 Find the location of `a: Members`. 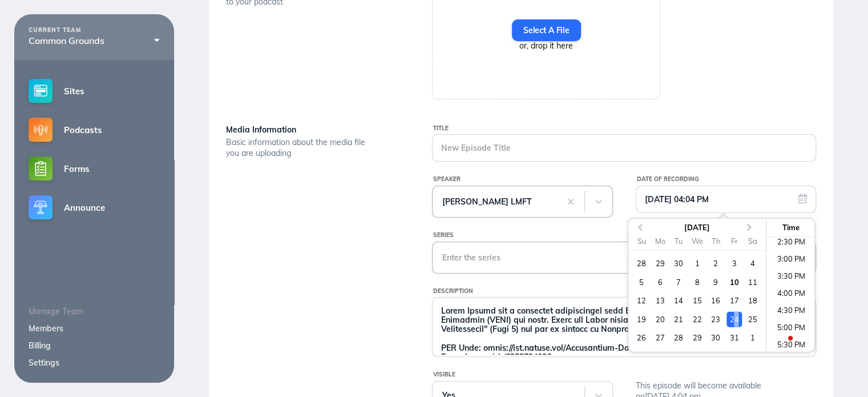

a: Members is located at coordinates (45, 328).